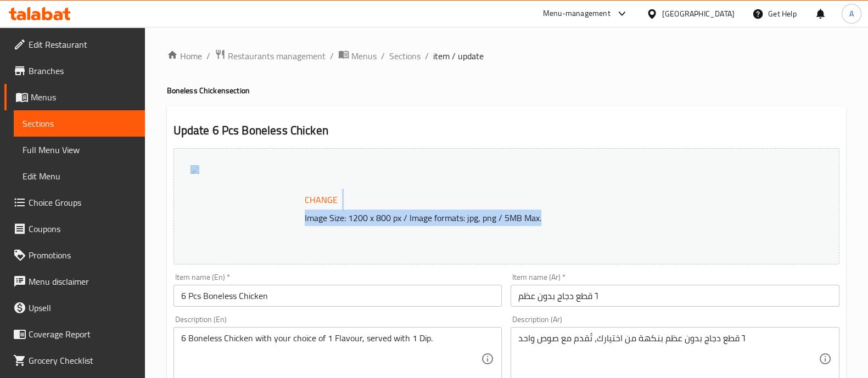  What do you see at coordinates (82, 44) in the screenshot?
I see `span: Edit Restaurant` at bounding box center [82, 44].